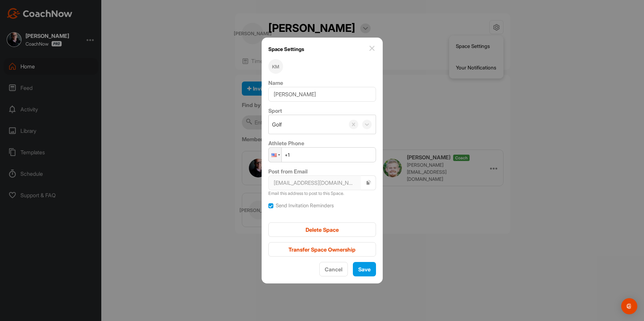 Image resolution: width=644 pixels, height=321 pixels. What do you see at coordinates (630, 306) in the screenshot?
I see `div: Open Intercom Messenger` at bounding box center [630, 306].